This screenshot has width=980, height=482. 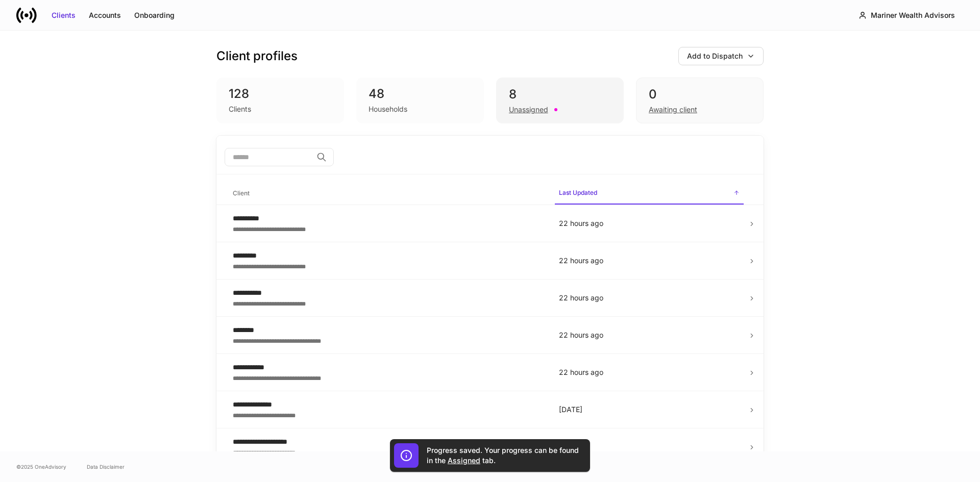 I want to click on div: 0Awaiting client, so click(x=700, y=100).